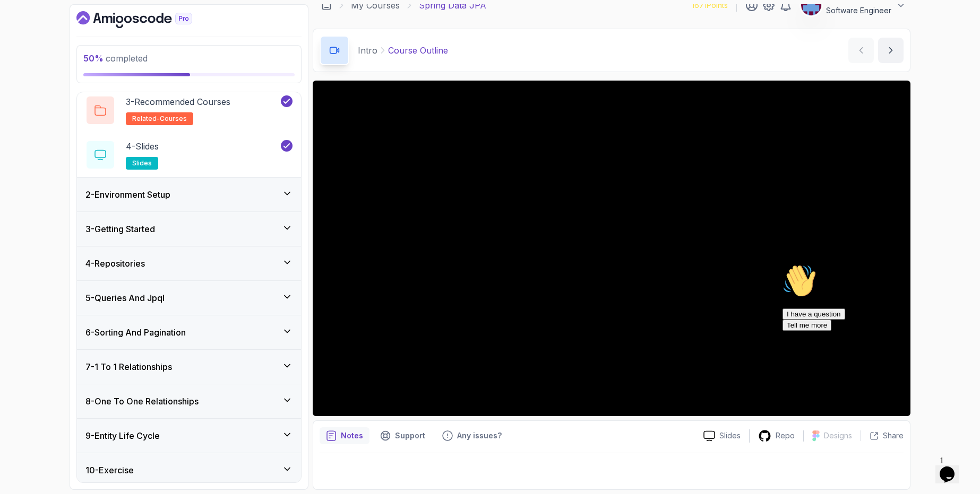 The image size is (980, 494). I want to click on span: 1, so click(7, 9).